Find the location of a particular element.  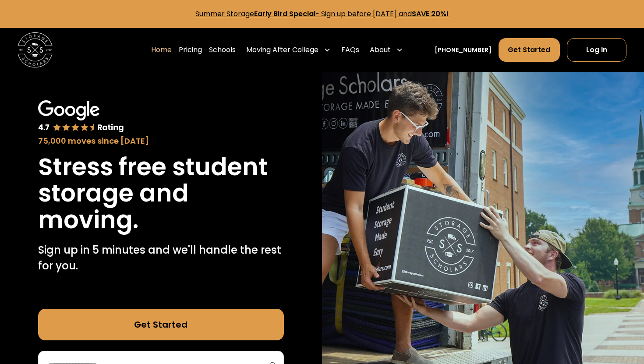

a: Home is located at coordinates (161, 50).